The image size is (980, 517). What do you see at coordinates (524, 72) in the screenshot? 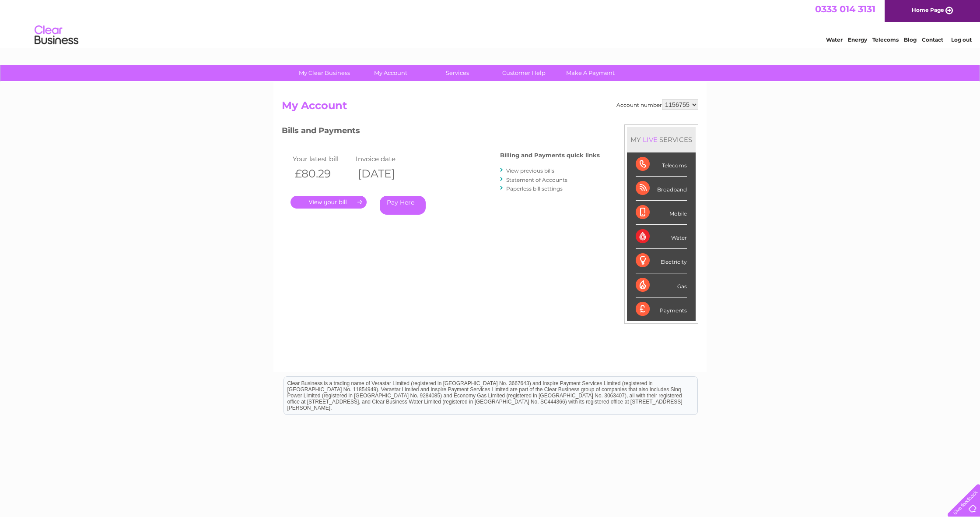
I see `a: Customer Help` at bounding box center [524, 72].